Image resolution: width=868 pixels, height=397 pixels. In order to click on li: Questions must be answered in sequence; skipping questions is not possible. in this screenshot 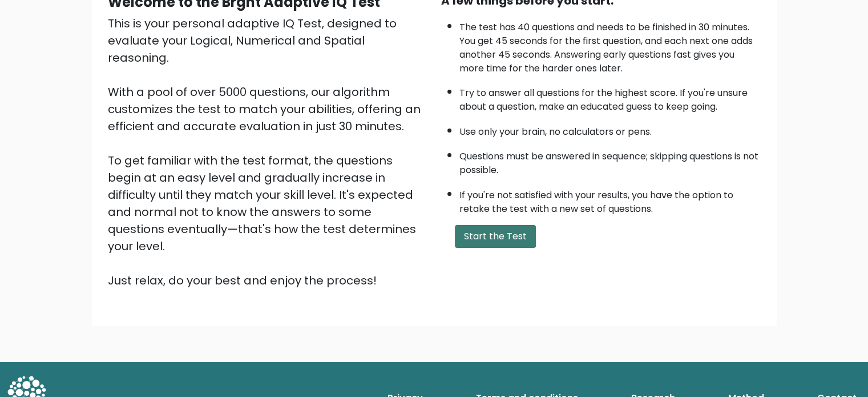, I will do `click(610, 160)`.